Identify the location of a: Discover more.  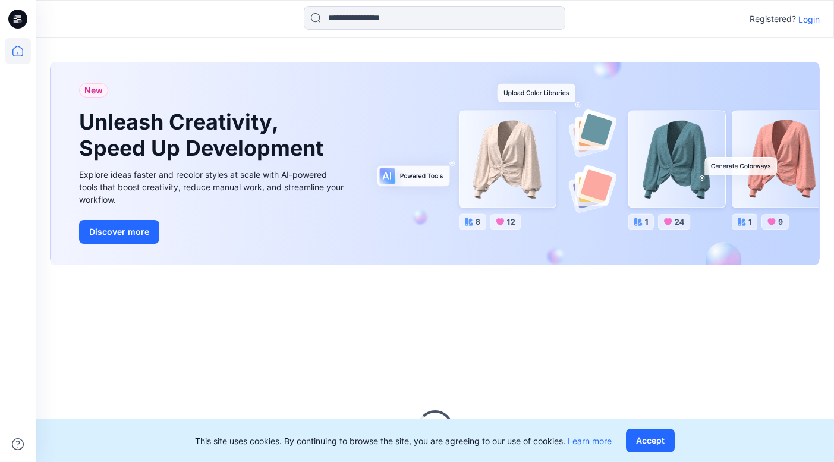
(213, 232).